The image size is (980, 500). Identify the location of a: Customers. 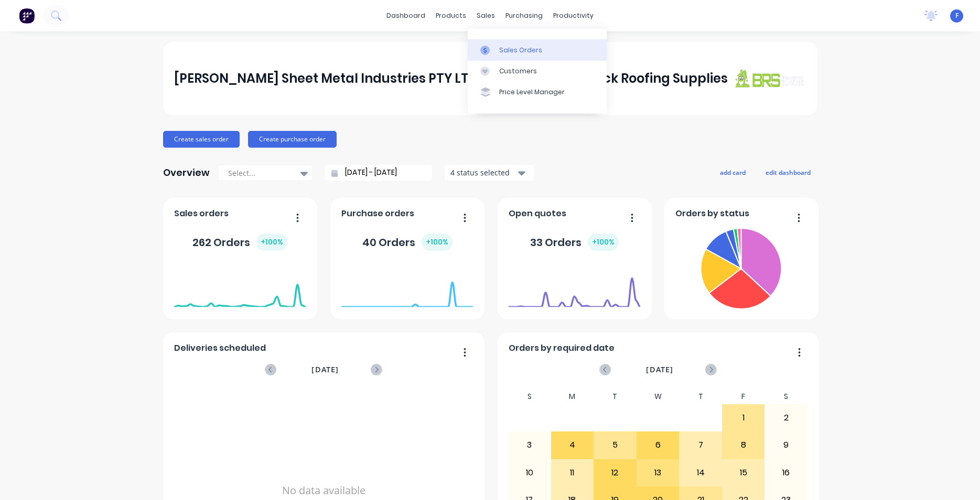
(537, 71).